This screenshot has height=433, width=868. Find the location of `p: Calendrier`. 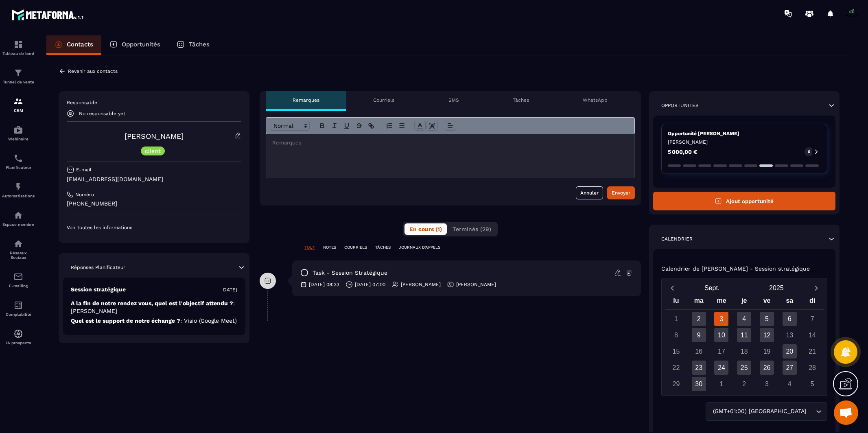

p: Calendrier is located at coordinates (676, 239).